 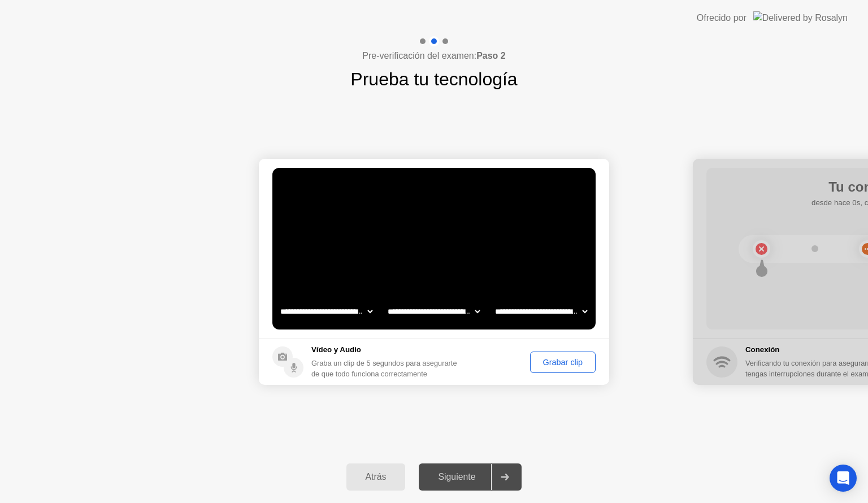 What do you see at coordinates (722, 18) in the screenshot?
I see `div: Ofrecido por` at bounding box center [722, 18].